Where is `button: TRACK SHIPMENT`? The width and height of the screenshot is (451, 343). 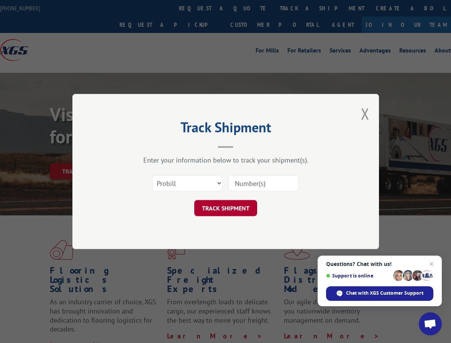
button: TRACK SHIPMENT is located at coordinates (226, 208).